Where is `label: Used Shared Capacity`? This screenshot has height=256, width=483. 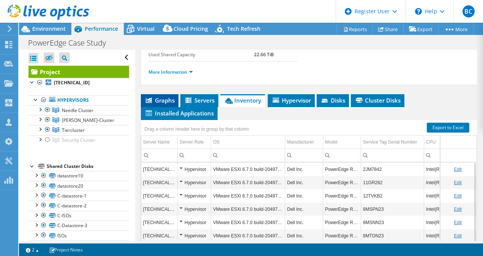
label: Used Shared Capacity is located at coordinates (201, 55).